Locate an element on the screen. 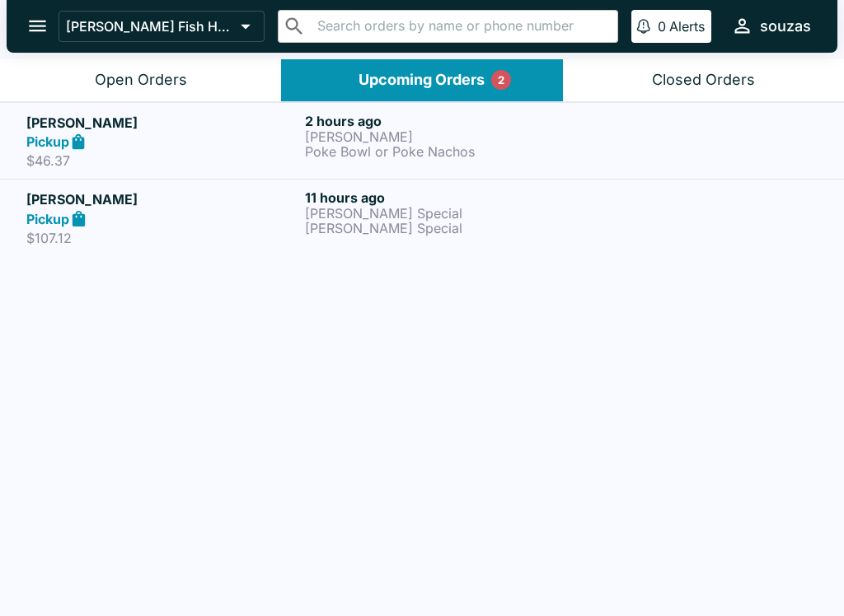 Image resolution: width=844 pixels, height=616 pixels. input: Search orders by name or phone number is located at coordinates (462, 27).